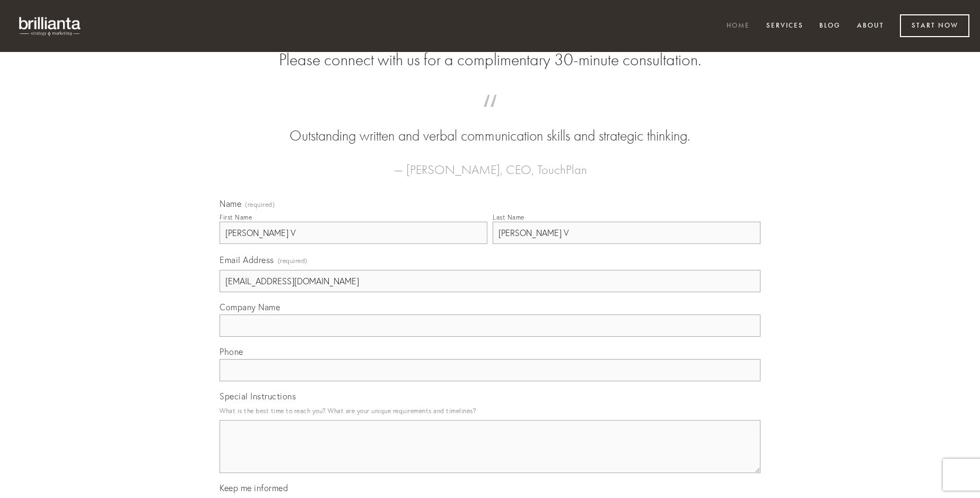  I want to click on span: Email Address, so click(246, 260).